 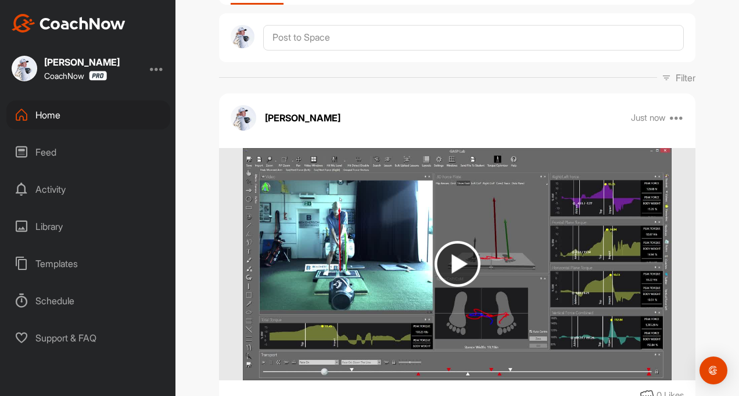 What do you see at coordinates (69, 23) in the screenshot?
I see `img: CoachNow` at bounding box center [69, 23].